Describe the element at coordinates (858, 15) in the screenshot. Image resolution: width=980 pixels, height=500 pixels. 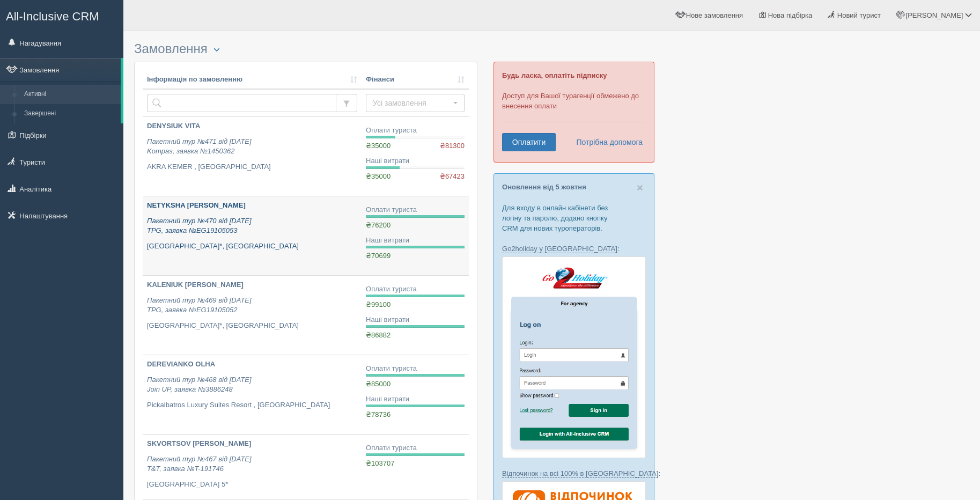
I see `span: Новий турист` at that location.